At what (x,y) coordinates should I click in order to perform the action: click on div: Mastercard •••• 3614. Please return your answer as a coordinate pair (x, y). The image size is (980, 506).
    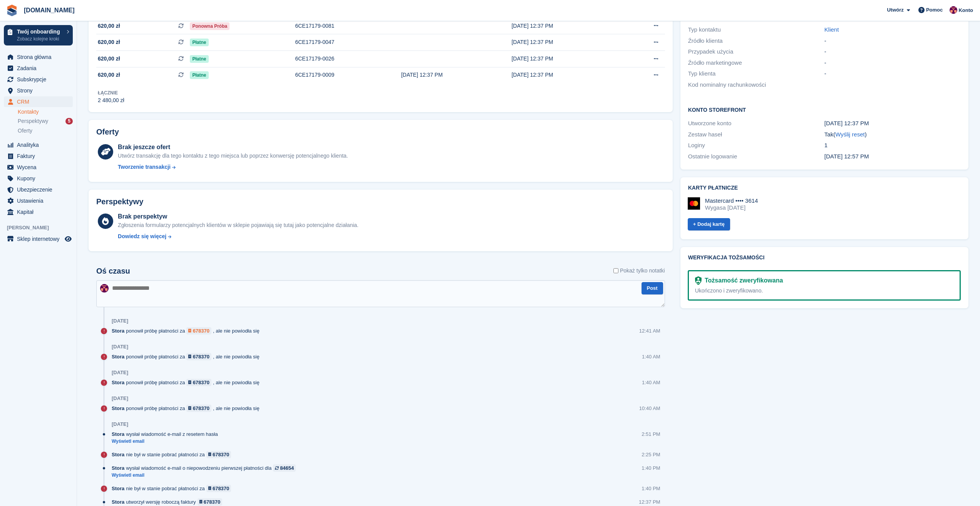
    Looking at the image, I should click on (732, 201).